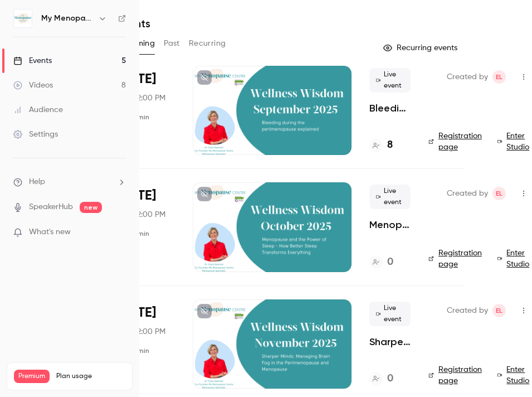 Image resolution: width=532 pixels, height=397 pixels. I want to click on div: Settings, so click(36, 134).